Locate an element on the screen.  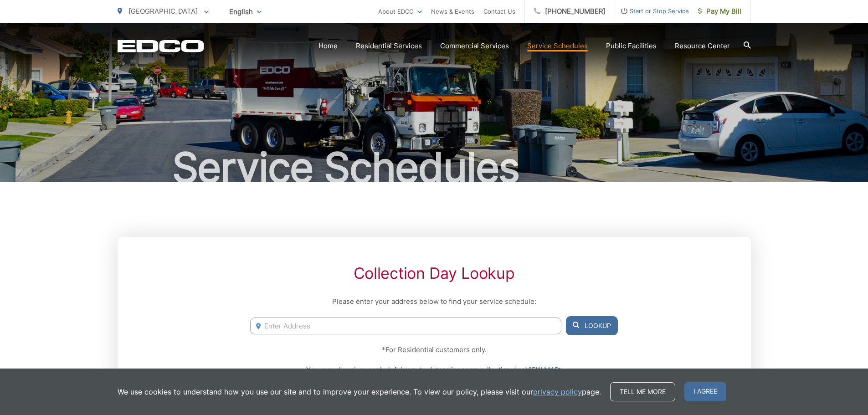
h2: Collection Day Lookup is located at coordinates (434, 273).